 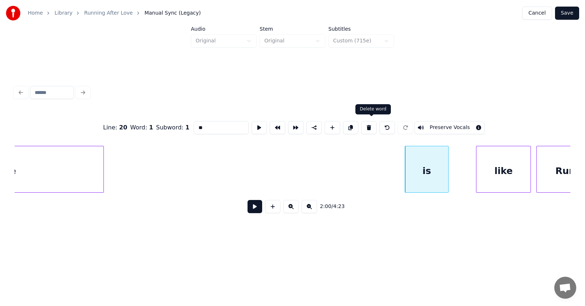 What do you see at coordinates (338, 206) in the screenshot?
I see `span: 4:23` at bounding box center [338, 206].